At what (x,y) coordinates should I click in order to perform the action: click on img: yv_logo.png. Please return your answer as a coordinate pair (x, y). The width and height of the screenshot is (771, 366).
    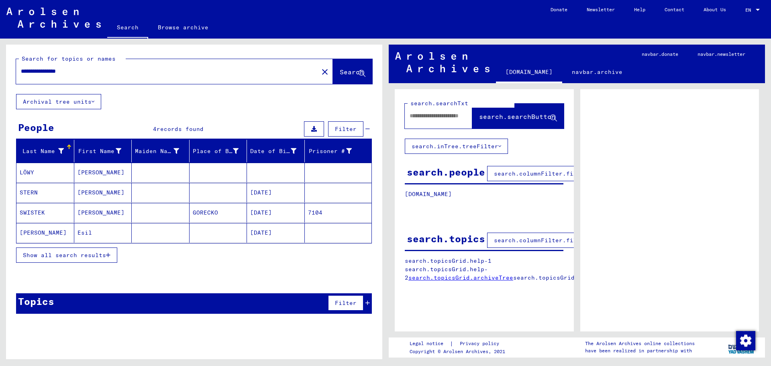
    Looking at the image, I should click on (741, 347).